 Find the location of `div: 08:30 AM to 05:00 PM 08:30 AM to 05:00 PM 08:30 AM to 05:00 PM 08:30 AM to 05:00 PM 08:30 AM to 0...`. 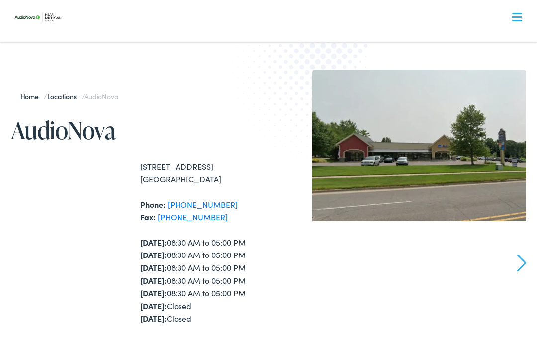

div: 08:30 AM to 05:00 PM 08:30 AM to 05:00 PM 08:30 AM to 05:00 PM 08:30 AM to 05:00 PM 08:30 AM to 0... is located at coordinates (204, 280).